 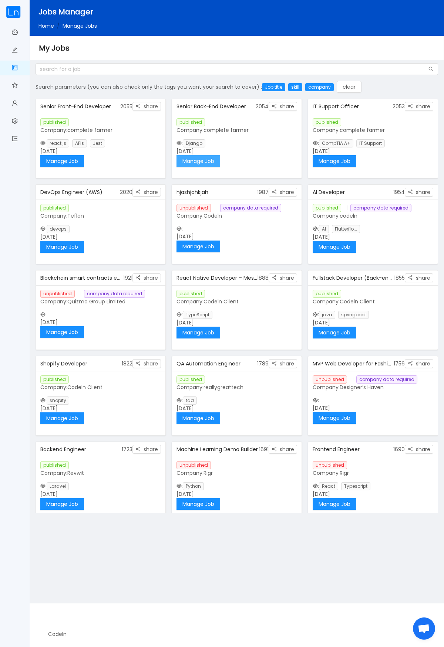 What do you see at coordinates (353, 315) in the screenshot?
I see `span: springboot` at bounding box center [353, 315].